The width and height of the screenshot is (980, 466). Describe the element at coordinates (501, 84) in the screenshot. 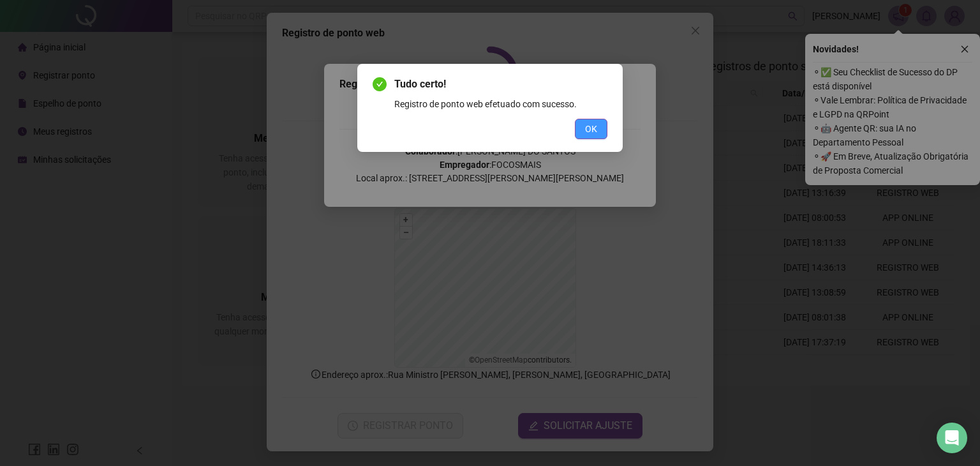

I see `span: Tudo certo!` at that location.